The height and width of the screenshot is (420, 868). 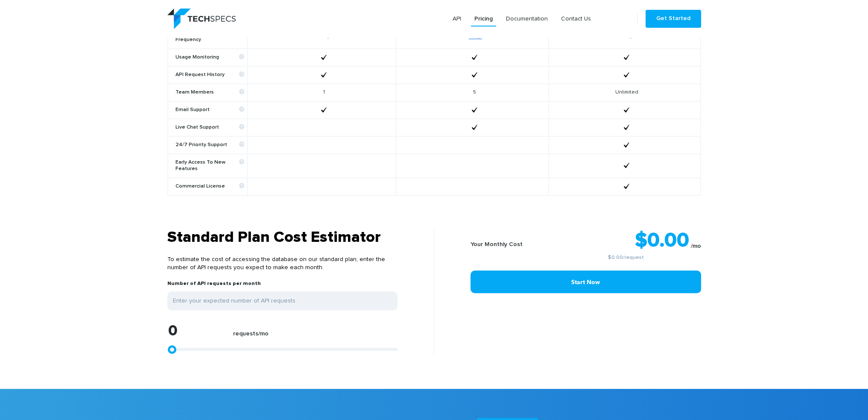 What do you see at coordinates (457, 19) in the screenshot?
I see `a: API` at bounding box center [457, 19].